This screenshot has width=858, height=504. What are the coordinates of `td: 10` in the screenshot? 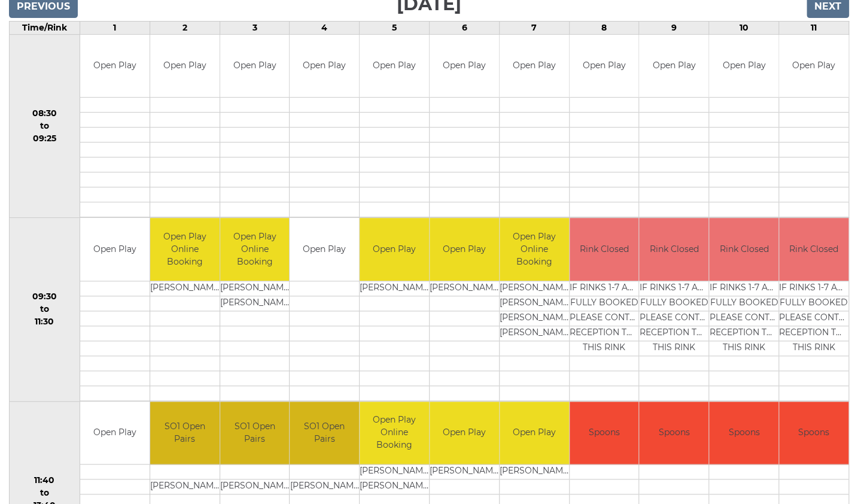 It's located at (743, 28).